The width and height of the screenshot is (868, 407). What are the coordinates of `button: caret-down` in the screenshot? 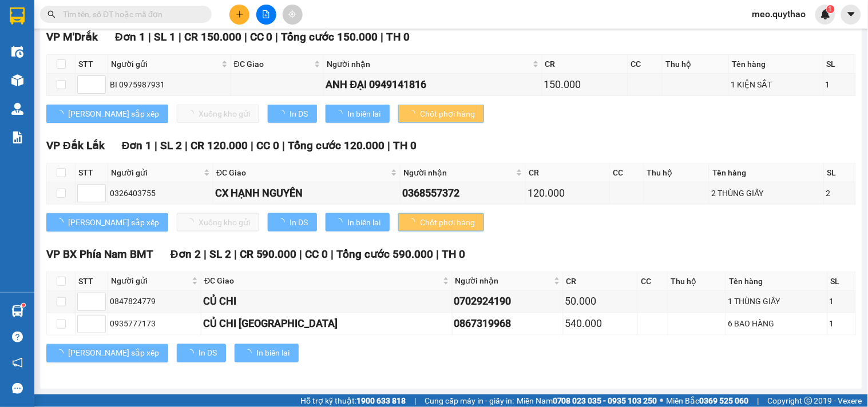 It's located at (851, 14).